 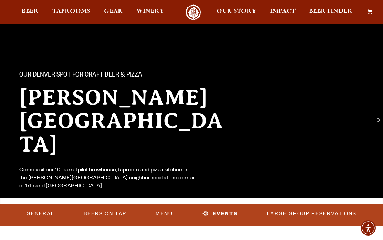 I want to click on span: Beer, so click(x=30, y=11).